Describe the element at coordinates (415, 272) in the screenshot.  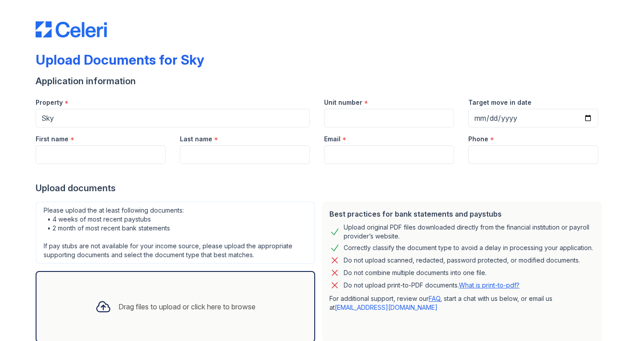
I see `div: Do not combine multiple documents into one file.` at that location.